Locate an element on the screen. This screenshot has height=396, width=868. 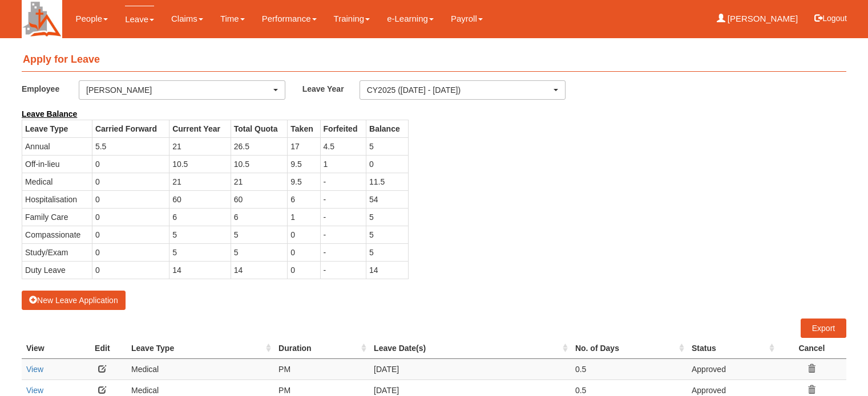
a: Claims is located at coordinates (187, 19).